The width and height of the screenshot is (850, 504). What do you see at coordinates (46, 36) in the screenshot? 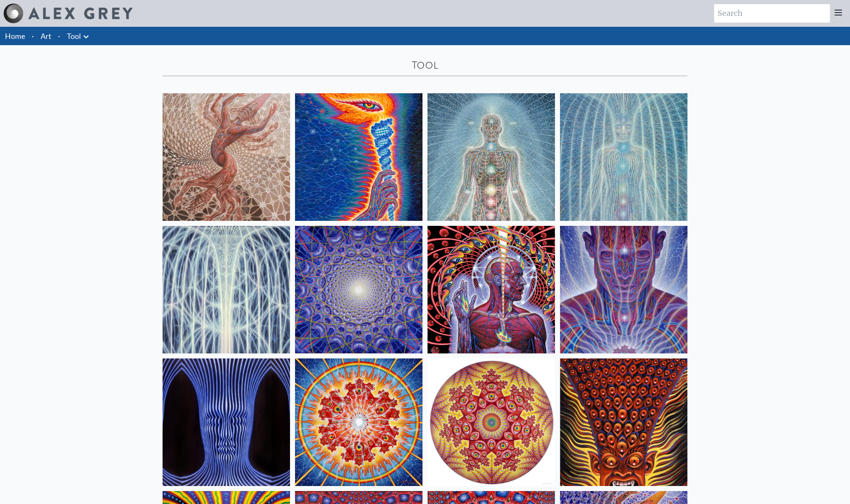
I see `a: Art` at bounding box center [46, 36].